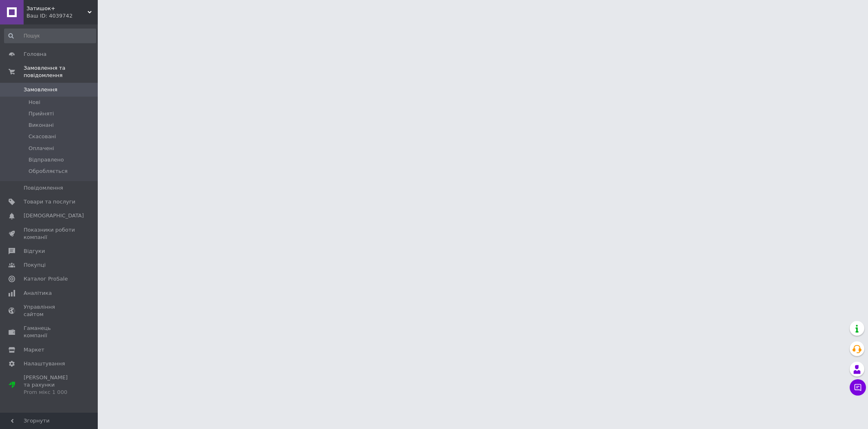 This screenshot has width=868, height=429. What do you see at coordinates (35, 265) in the screenshot?
I see `span: Покупці` at bounding box center [35, 265].